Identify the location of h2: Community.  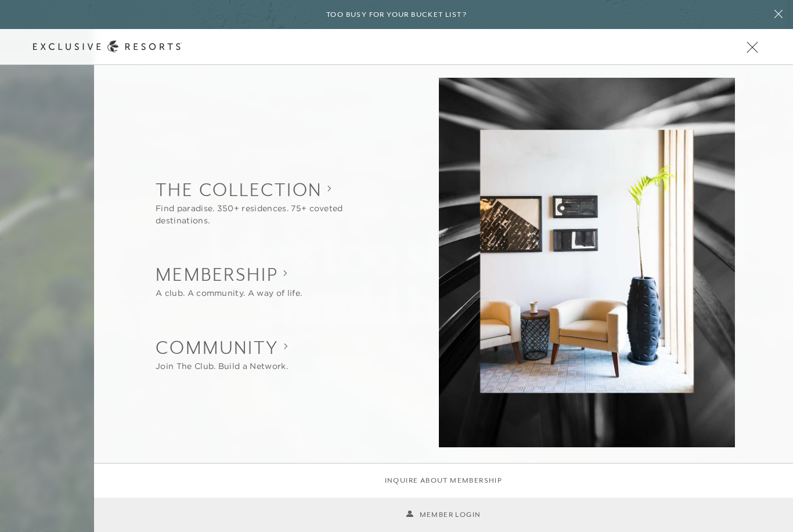
(222, 348).